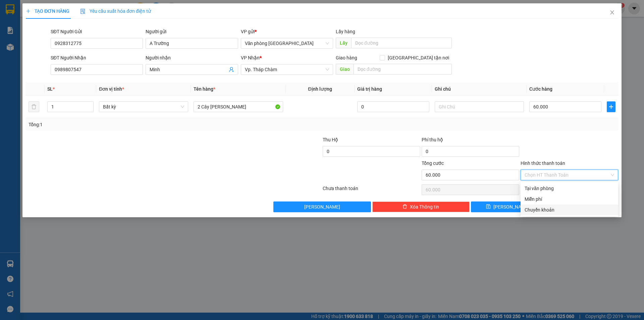 This screenshot has width=644, height=320. Describe the element at coordinates (543, 163) in the screenshot. I see `label: Hình thức thanh toán` at that location.